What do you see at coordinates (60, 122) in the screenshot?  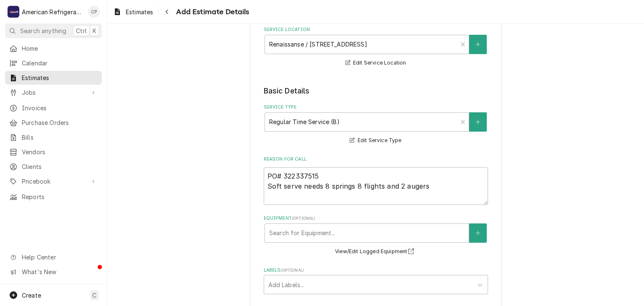 I see `span: Purchase Orders` at bounding box center [60, 122].